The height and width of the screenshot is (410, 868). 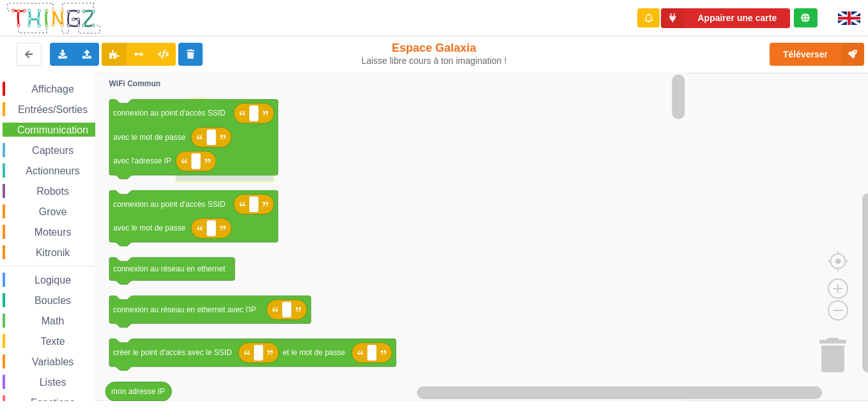 I want to click on span: Robots, so click(x=52, y=191).